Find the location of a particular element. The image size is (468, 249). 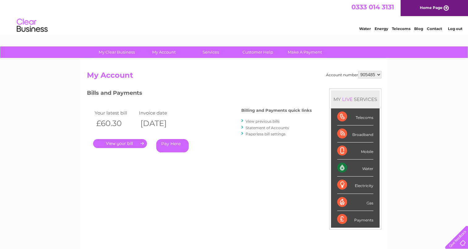

a: Pay Here is located at coordinates (172, 145).